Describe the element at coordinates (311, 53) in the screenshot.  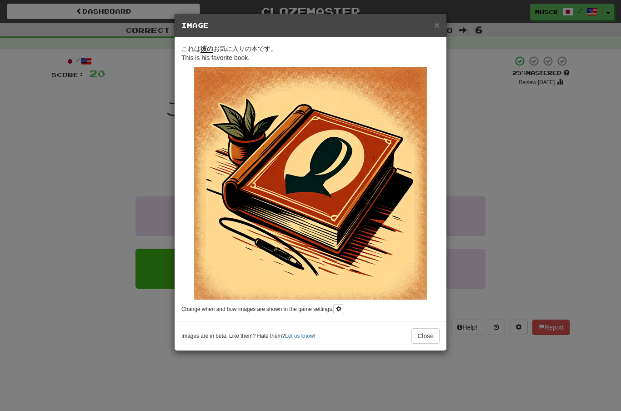
I see `p: This is his favorite book.` at that location.